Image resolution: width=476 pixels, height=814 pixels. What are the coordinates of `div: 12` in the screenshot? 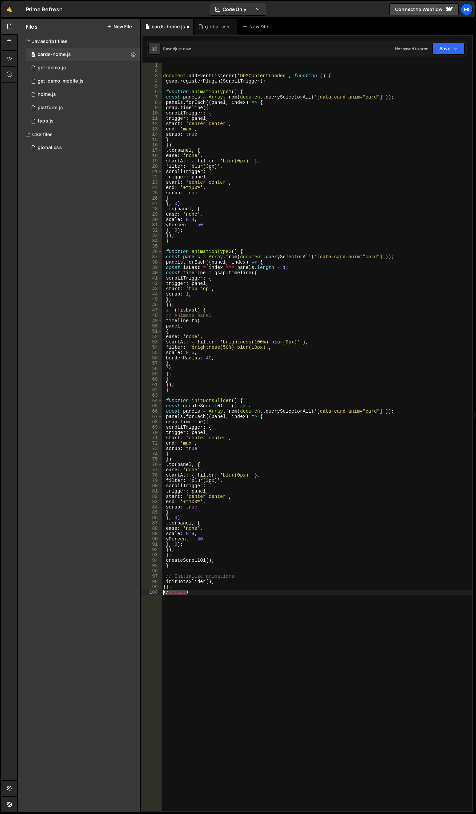 It's located at (152, 124).